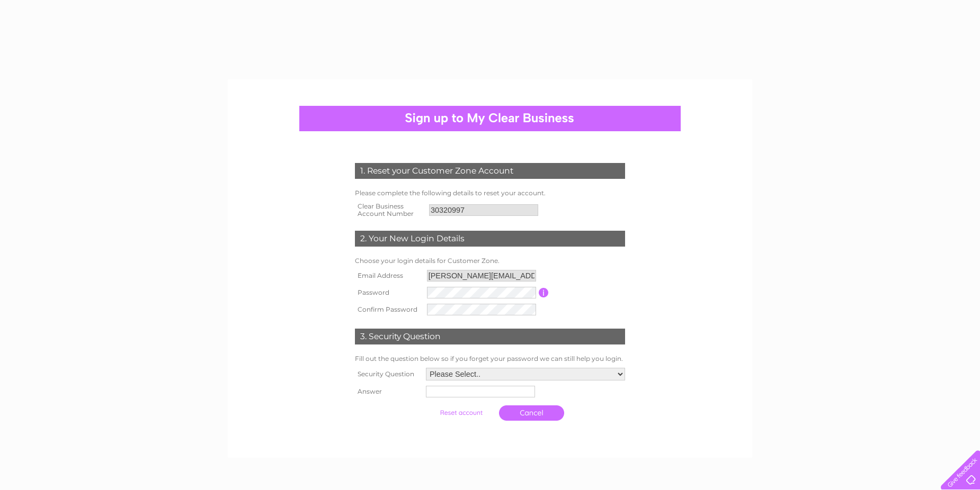  Describe the element at coordinates (388, 276) in the screenshot. I see `th: Email Address` at that location.